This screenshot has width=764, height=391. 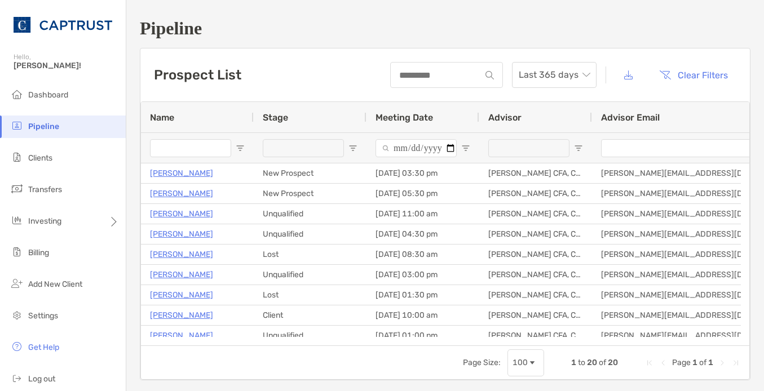 What do you see at coordinates (17, 157) in the screenshot?
I see `img: clients icon` at bounding box center [17, 157].